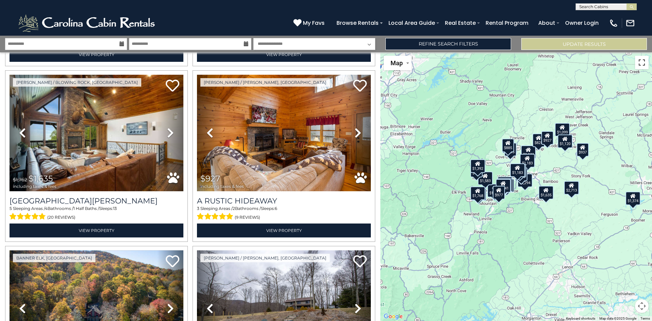  What do you see at coordinates (539, 140) in the screenshot?
I see `div: $825` at bounding box center [539, 140].